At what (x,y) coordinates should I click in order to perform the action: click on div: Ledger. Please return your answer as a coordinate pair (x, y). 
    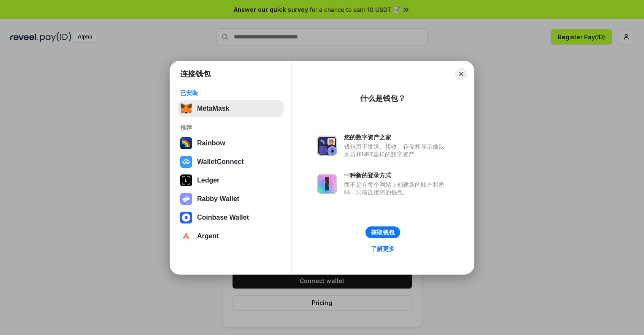
    Looking at the image, I should click on (208, 181).